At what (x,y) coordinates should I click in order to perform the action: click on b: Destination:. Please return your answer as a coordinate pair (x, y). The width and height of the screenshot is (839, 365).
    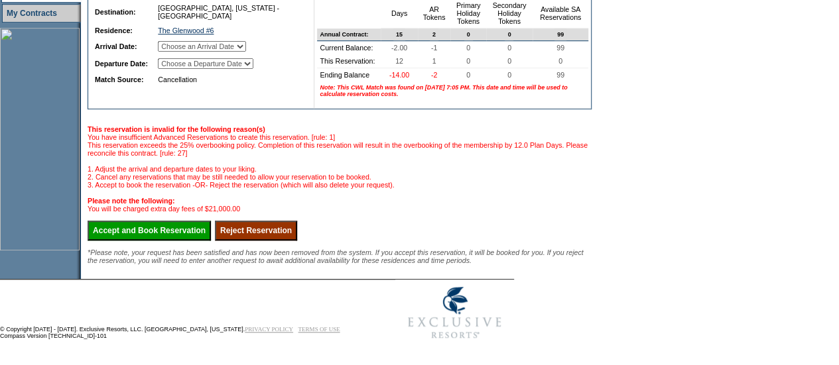
    Looking at the image, I should click on (115, 12).